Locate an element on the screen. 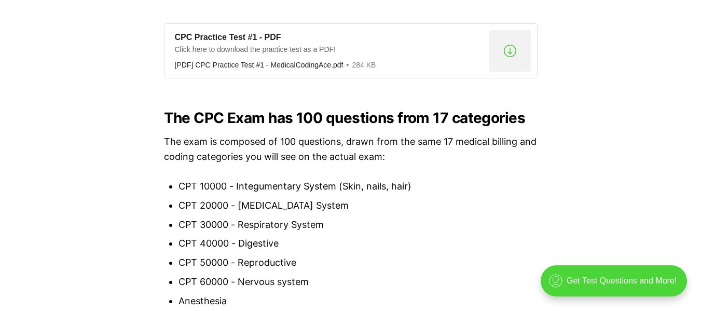  li: Anesthesia is located at coordinates (358, 301).